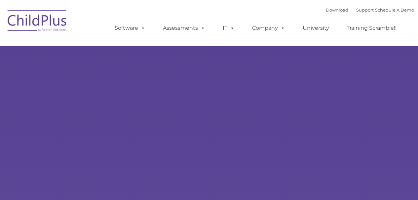 Image resolution: width=418 pixels, height=200 pixels. I want to click on a: University, so click(316, 28).